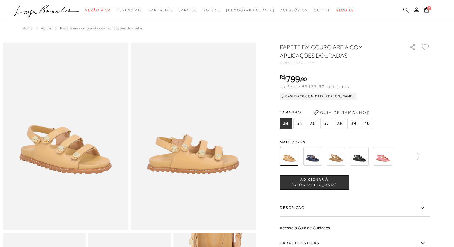 The height and width of the screenshot is (247, 454). Describe the element at coordinates (359, 156) in the screenshot. I see `img: PAPETE TRATORADA EM COURO PRETO COM REBITES FLORAIS` at that location.